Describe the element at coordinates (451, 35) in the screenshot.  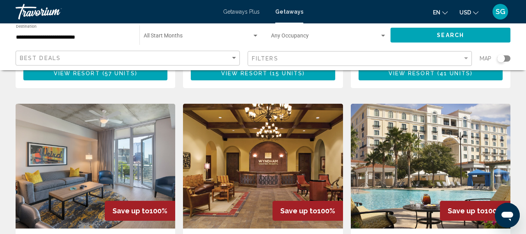
I see `span: Search` at that location.